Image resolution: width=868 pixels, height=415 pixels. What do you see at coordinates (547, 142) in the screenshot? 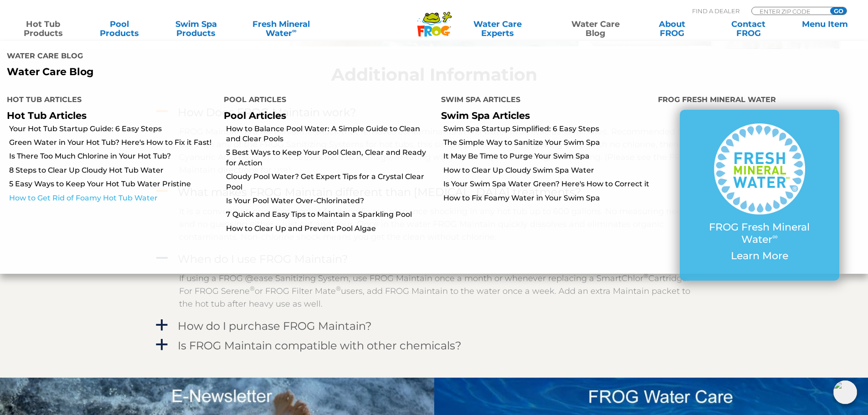
I see `a: The Simple Way to Sanitize Your Swim Spa` at bounding box center [547, 142].